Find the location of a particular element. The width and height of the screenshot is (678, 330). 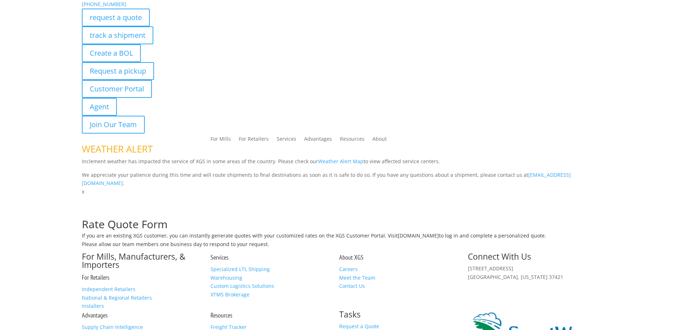

span: If you are an existing XGS customer, you can instantly generate quotes with your customized rates... is located at coordinates (240, 236).